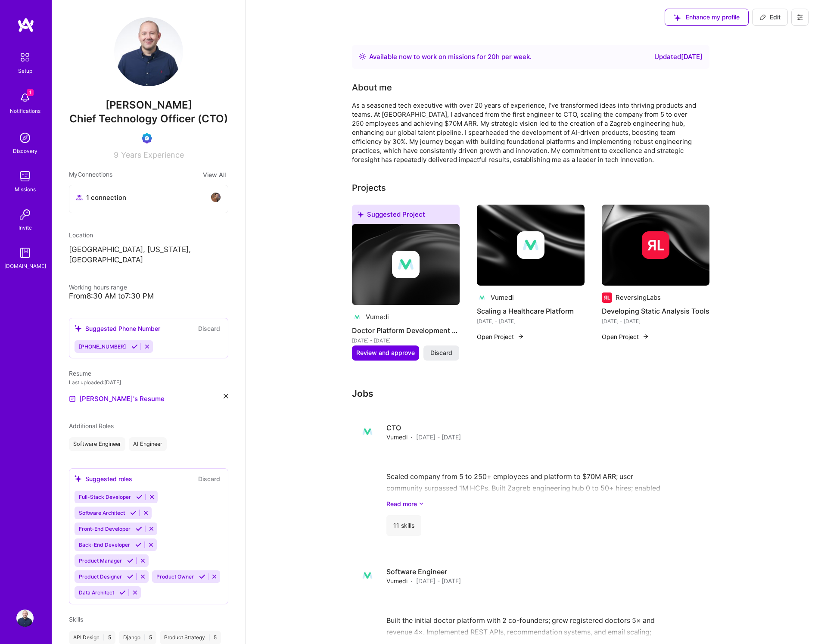  Describe the element at coordinates (101, 577) in the screenshot. I see `span: Product Designer` at that location.